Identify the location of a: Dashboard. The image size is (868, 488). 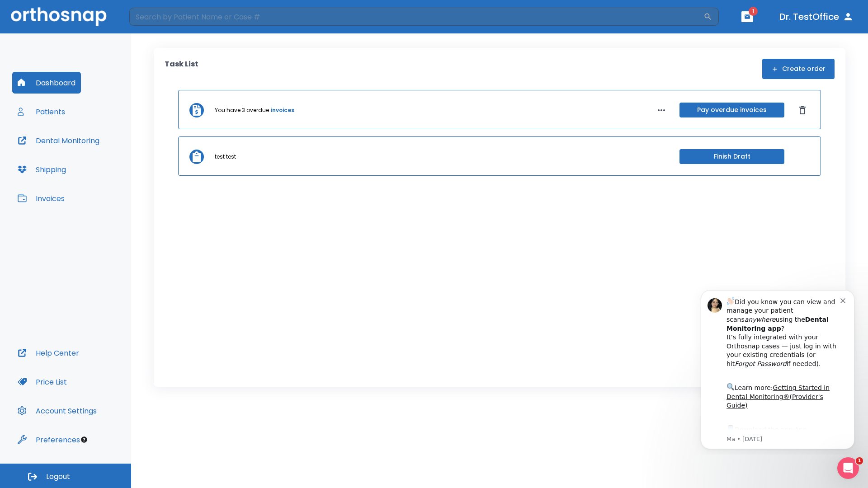
(46, 83).